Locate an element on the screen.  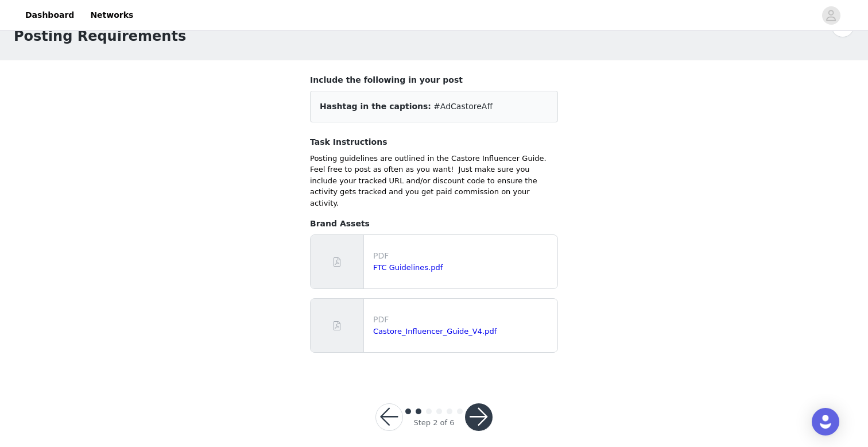
div: Open Intercom Messenger is located at coordinates (826, 421).